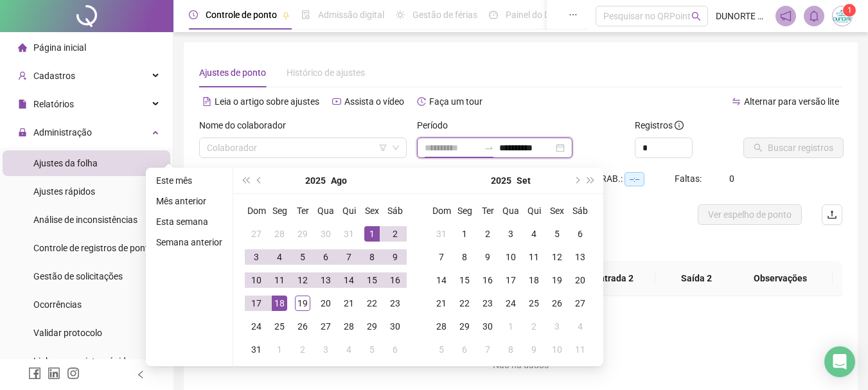 This screenshot has height=390, width=868. What do you see at coordinates (421, 102) in the screenshot?
I see `span: history` at bounding box center [421, 102].